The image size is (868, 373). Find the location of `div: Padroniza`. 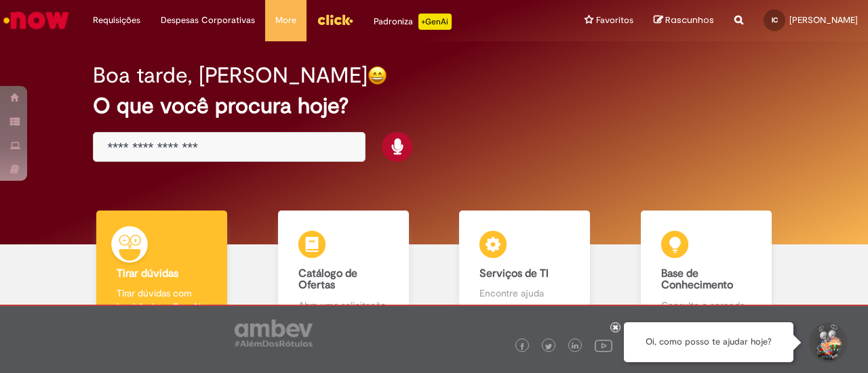

div: Padroniza is located at coordinates (412, 22).